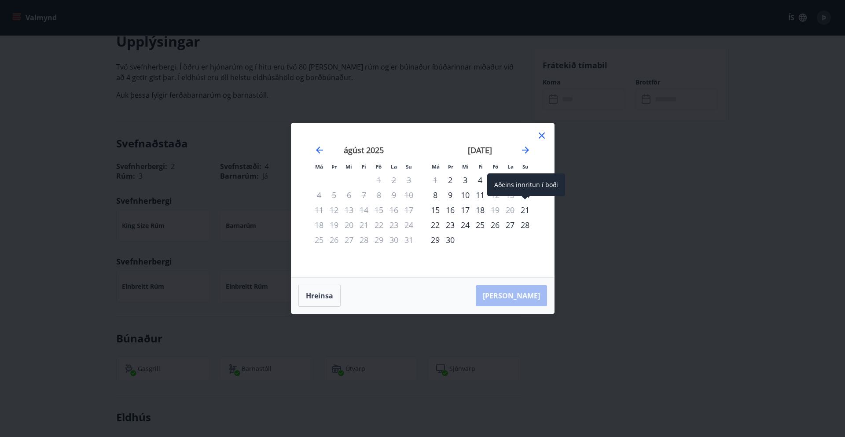 This screenshot has width=845, height=437. What do you see at coordinates (450, 210) in the screenshot?
I see `div: 16` at bounding box center [450, 210].